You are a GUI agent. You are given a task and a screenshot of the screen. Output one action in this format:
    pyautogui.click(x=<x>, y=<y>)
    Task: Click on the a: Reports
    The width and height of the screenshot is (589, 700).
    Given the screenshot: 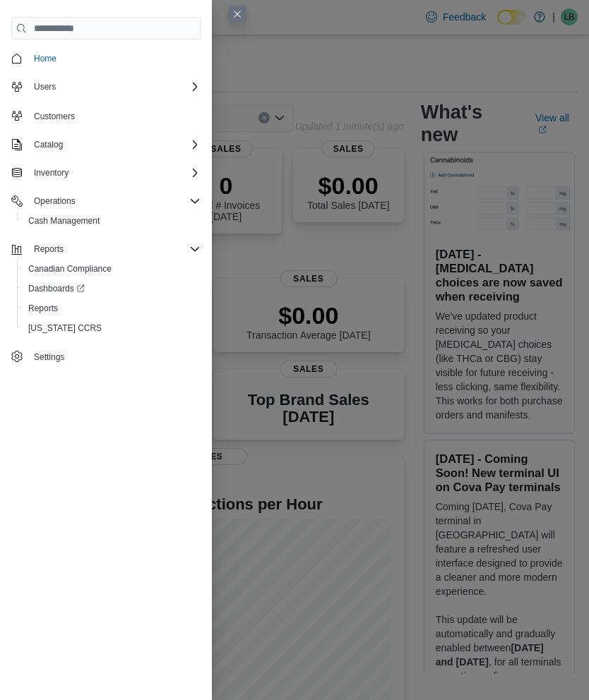 What is the action you would take?
    pyautogui.click(x=43, y=309)
    